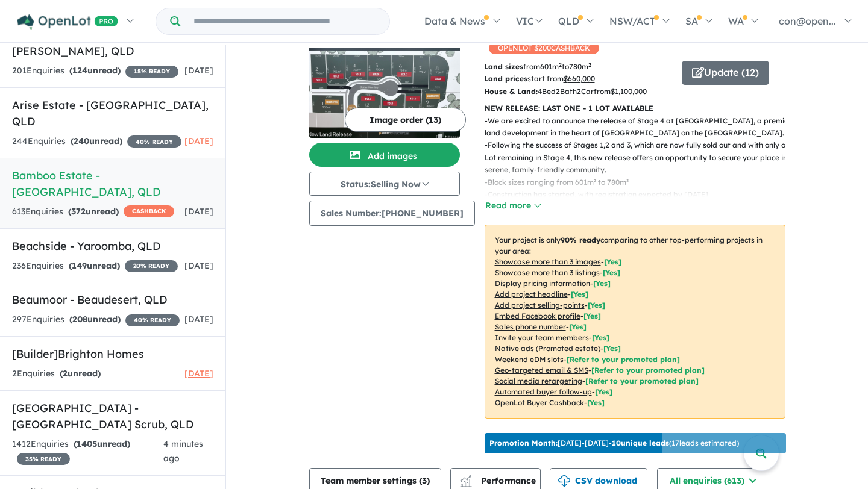  What do you see at coordinates (385, 81) in the screenshot?
I see `a: Bamboo Estate - Palmwoods LogoBamboo Estate - Palmwoods` at bounding box center [385, 81].